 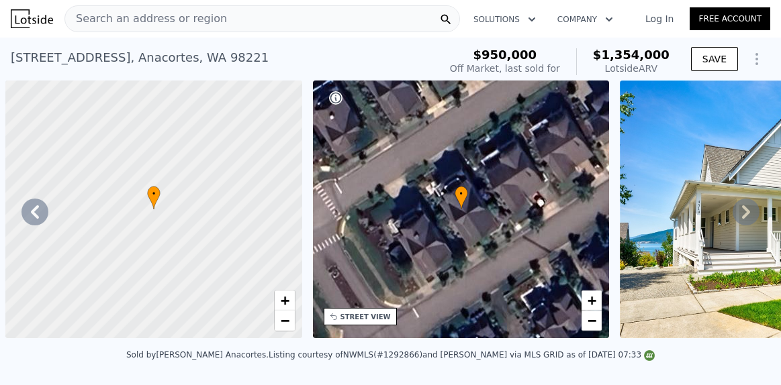 I want to click on div: Off Market, last sold for, so click(x=505, y=68).